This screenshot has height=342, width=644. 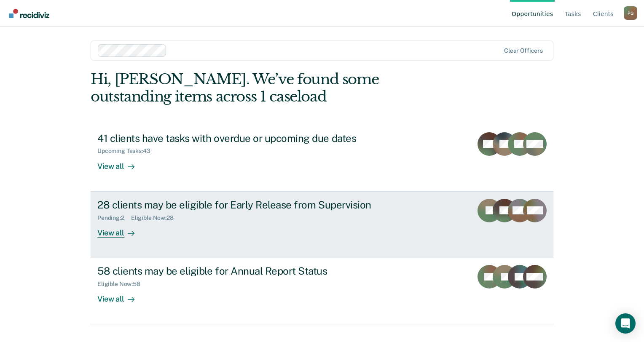 I want to click on div: Upcoming Tasks : 43, so click(x=127, y=151).